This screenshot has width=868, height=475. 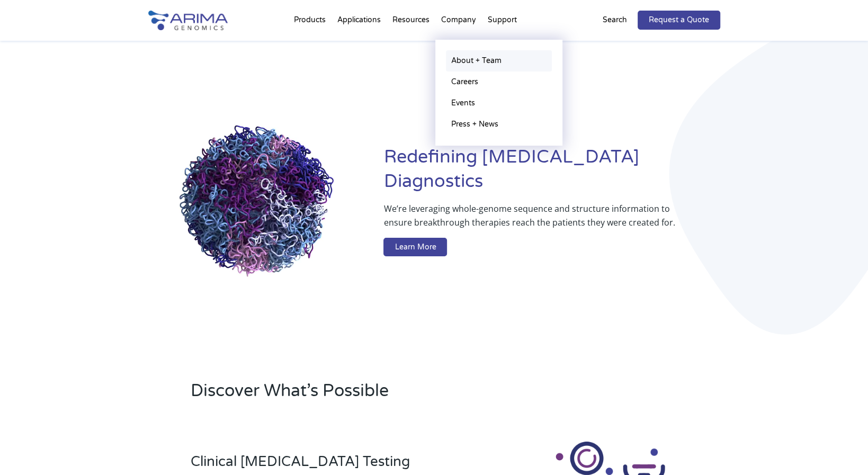 I want to click on p: We’re leveraging whole-genome sequence and structure information to ensure breakthrough therapies..., so click(x=530, y=220).